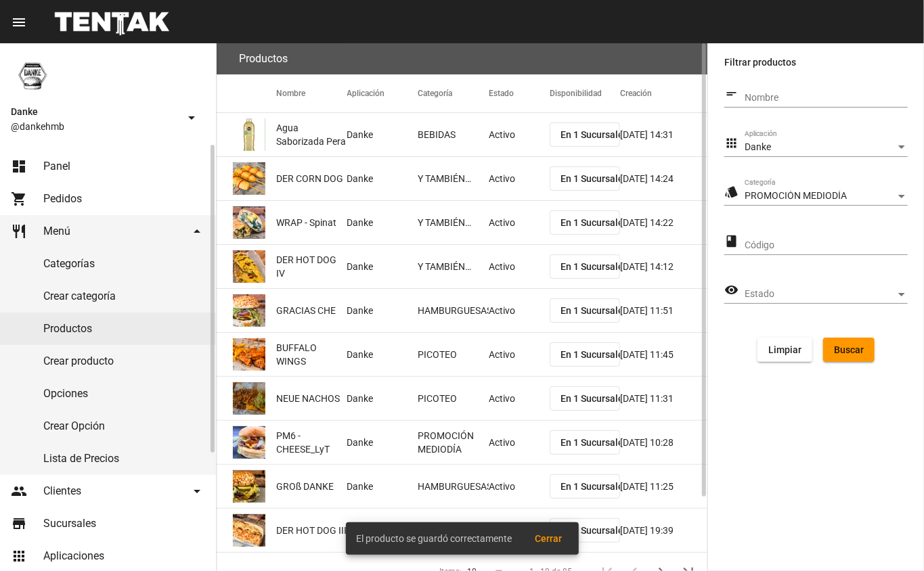  What do you see at coordinates (731, 290) in the screenshot?
I see `mat-icon: visibility` at bounding box center [731, 290].